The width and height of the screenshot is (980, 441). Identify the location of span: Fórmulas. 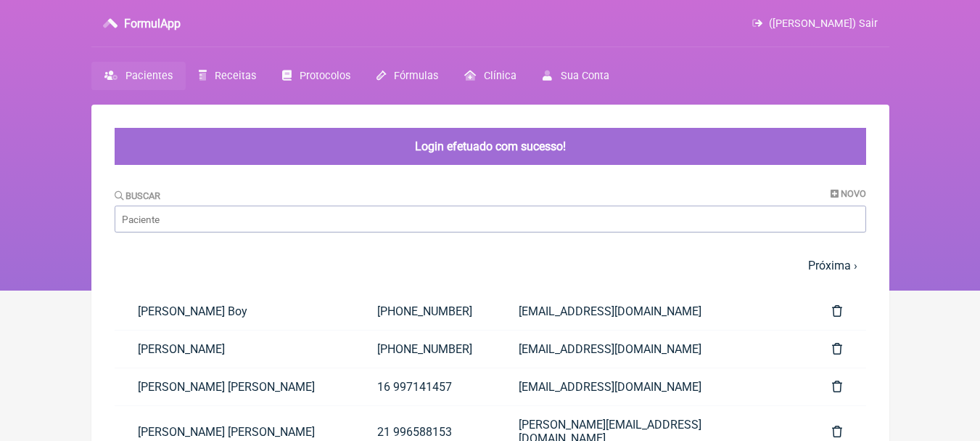
(415, 76).